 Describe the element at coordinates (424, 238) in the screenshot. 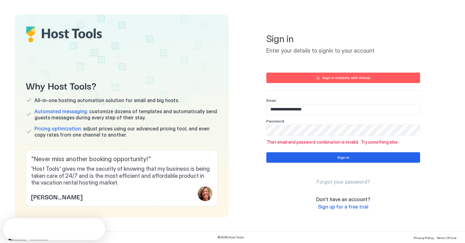

I see `span: Privacy Policy` at that location.